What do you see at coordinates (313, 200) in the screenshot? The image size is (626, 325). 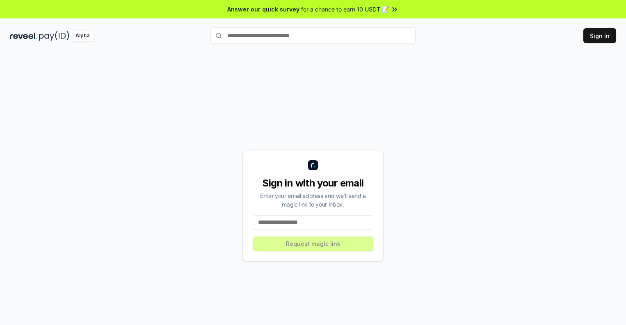 I see `div: Enter your email address and we’ll send a magic link to your inbox.` at bounding box center [313, 200].